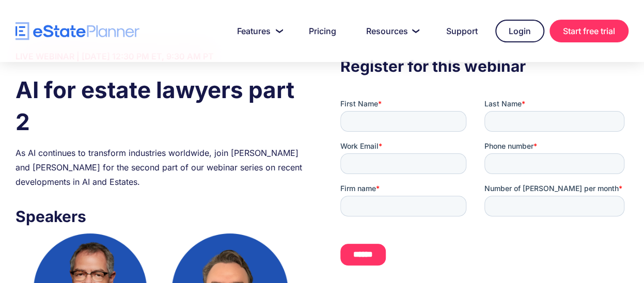 The image size is (644, 283). What do you see at coordinates (462, 31) in the screenshot?
I see `a: Support` at bounding box center [462, 31].